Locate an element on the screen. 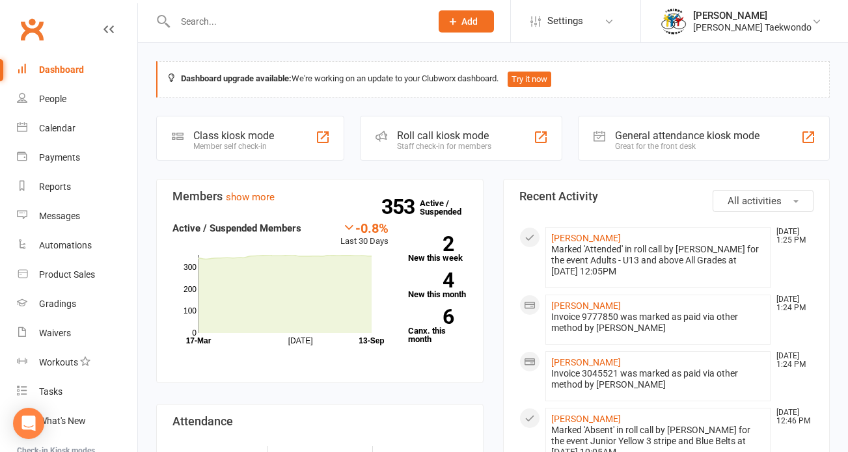  a: Payments is located at coordinates (77, 157).